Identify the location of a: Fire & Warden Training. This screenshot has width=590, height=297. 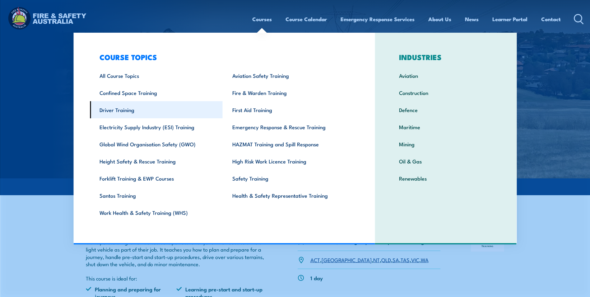
(289, 92).